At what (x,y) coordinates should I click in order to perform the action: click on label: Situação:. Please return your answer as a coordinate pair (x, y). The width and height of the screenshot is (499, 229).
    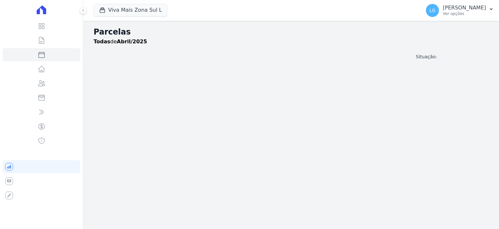
    Looking at the image, I should click on (427, 57).